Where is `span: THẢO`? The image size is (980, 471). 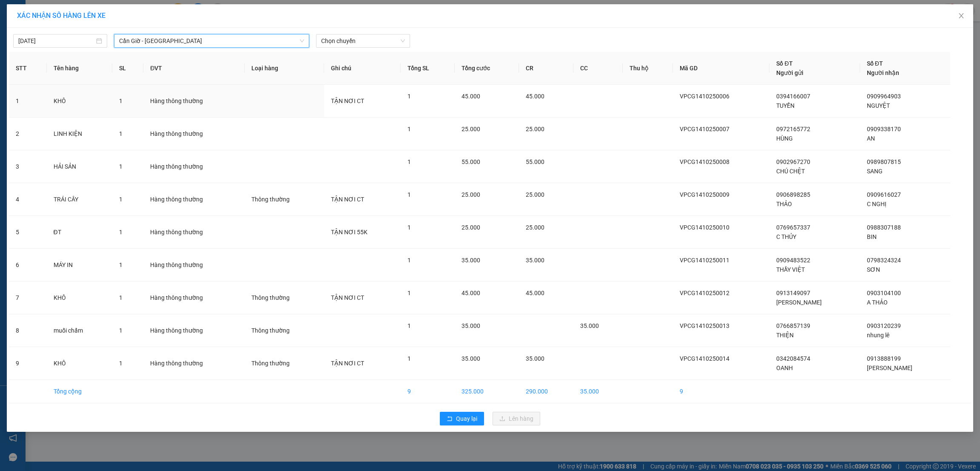
span: THẢO is located at coordinates (784, 204).